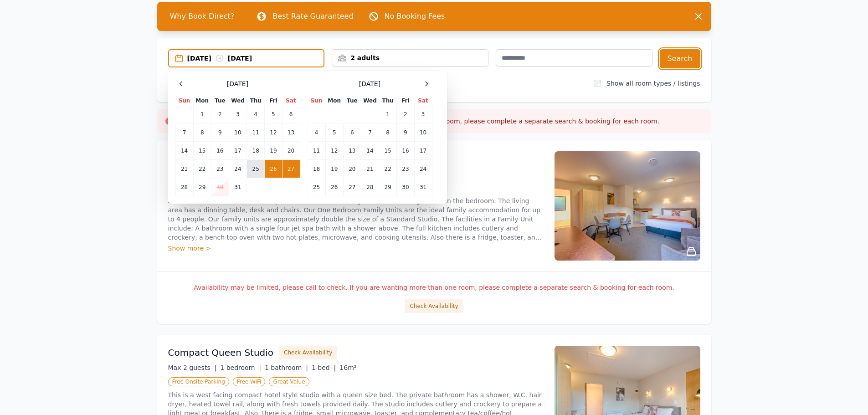  What do you see at coordinates (324, 368) in the screenshot?
I see `span: 1 bed |` at bounding box center [324, 368].